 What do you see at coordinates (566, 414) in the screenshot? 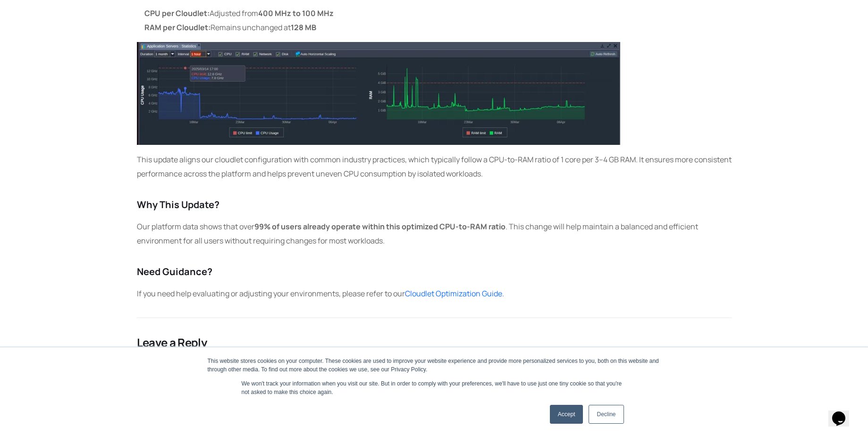
I see `a: Accept` at bounding box center [566, 414].